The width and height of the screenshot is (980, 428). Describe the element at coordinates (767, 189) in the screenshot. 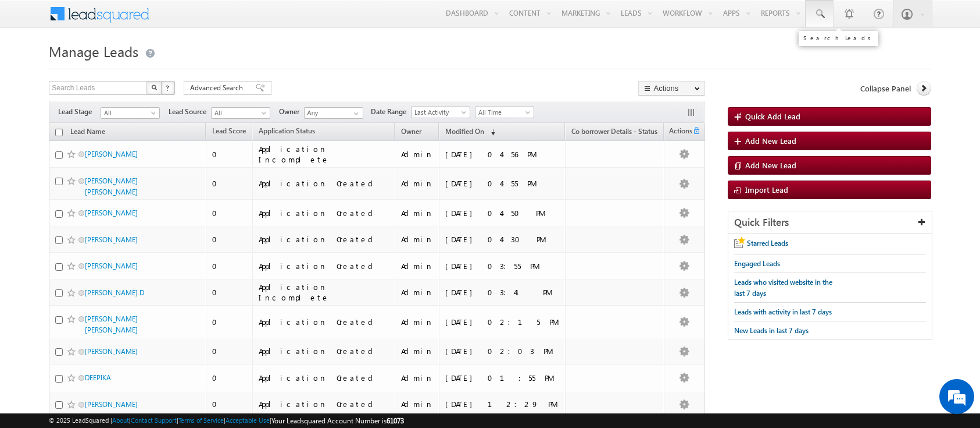

I see `span: Import Lead` at that location.